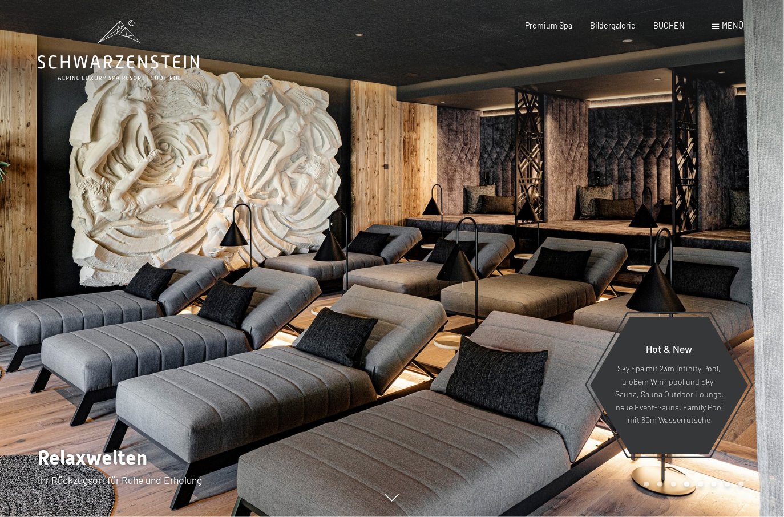 The height and width of the screenshot is (517, 784). Describe the element at coordinates (660, 484) in the screenshot. I see `div: Carousel Page 2` at that location.